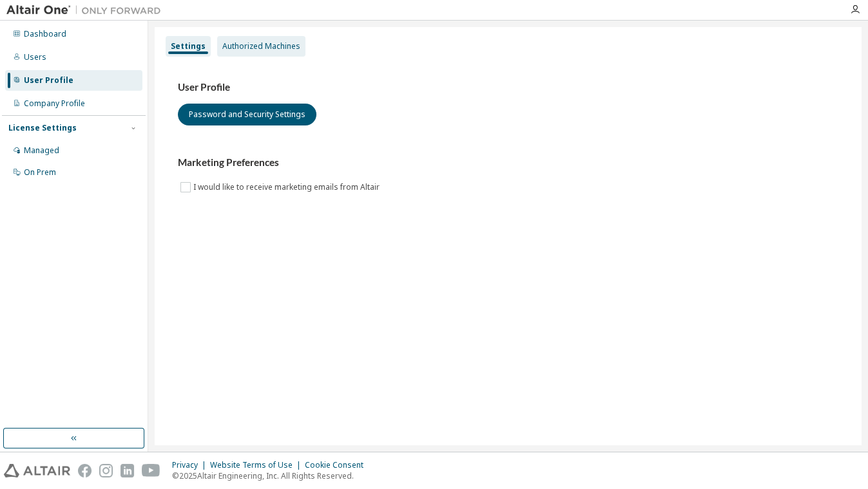 This screenshot has height=489, width=868. What do you see at coordinates (54, 104) in the screenshot?
I see `div: Company Profile` at bounding box center [54, 104].